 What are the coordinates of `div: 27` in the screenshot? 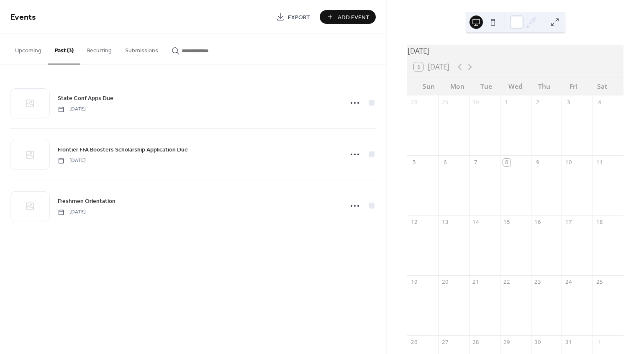 It's located at (445, 342).